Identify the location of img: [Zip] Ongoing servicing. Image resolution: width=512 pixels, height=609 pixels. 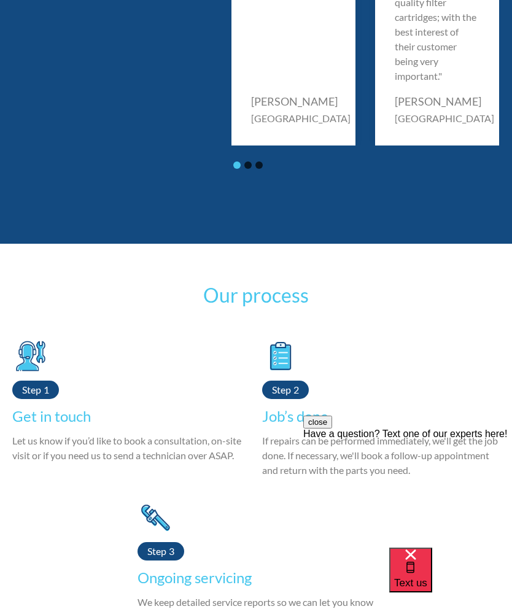
(156, 518).